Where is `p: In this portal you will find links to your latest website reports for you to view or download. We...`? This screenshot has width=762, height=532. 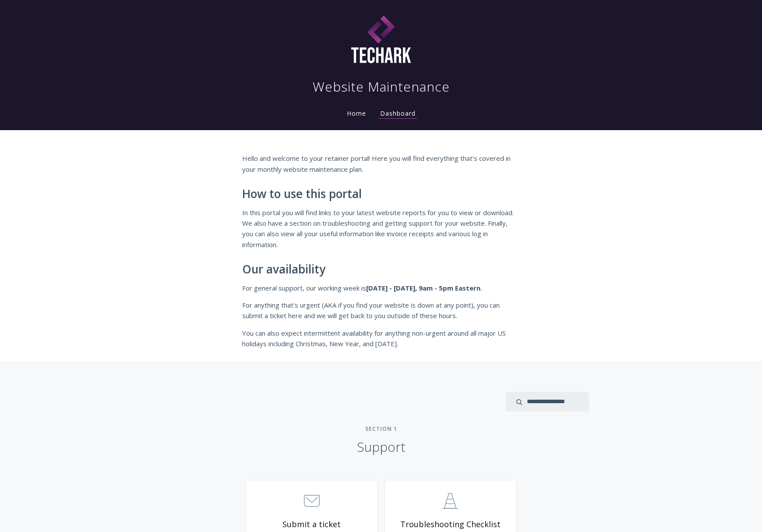 p: In this portal you will find links to your latest website reports for you to view or download. We... is located at coordinates (381, 229).